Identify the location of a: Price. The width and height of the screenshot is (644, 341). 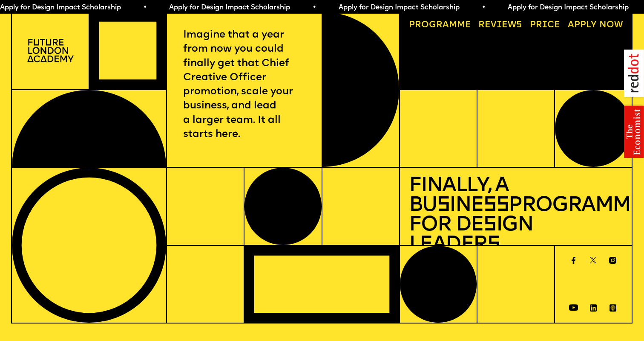
(546, 25).